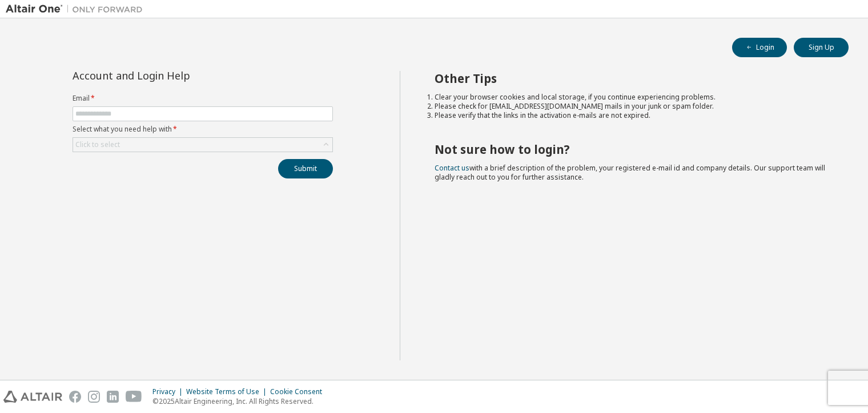 This screenshot has height=413, width=868. I want to click on img: Altair One, so click(78, 9).